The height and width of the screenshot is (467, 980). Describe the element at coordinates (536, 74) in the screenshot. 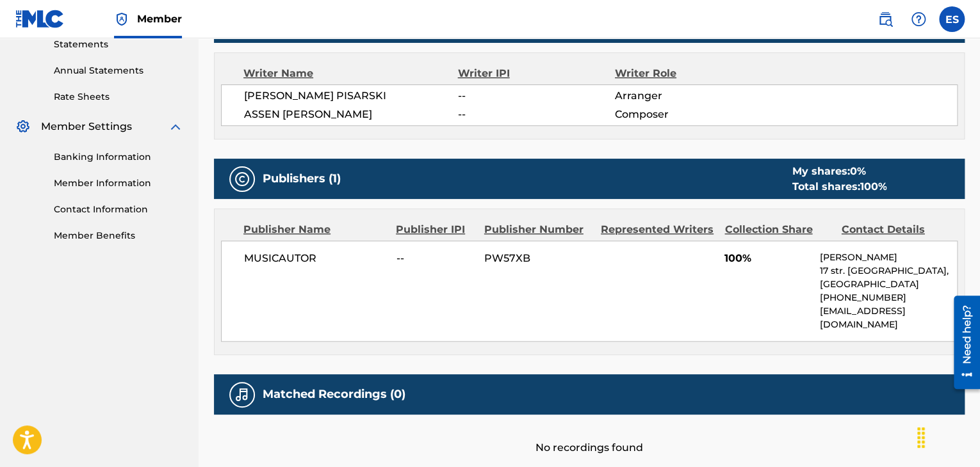

I see `div: Writer IPI` at that location.